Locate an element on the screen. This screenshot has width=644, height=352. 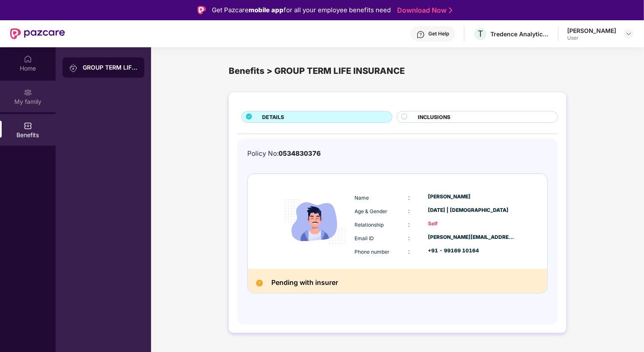
img: svg+xml;base64,PHN2ZyBpZD0iSG9tZSIgeG1sbnM9Imh0dHA6Ly93d3cudzMub3JnLzIwMDAvc3ZnIiB3aWR0aD0iMjAiIG... is located at coordinates (28, 59).